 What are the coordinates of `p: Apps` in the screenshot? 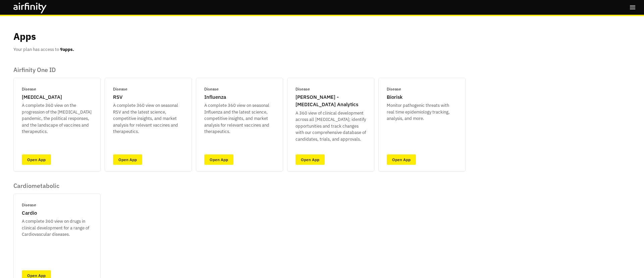 It's located at (25, 37).